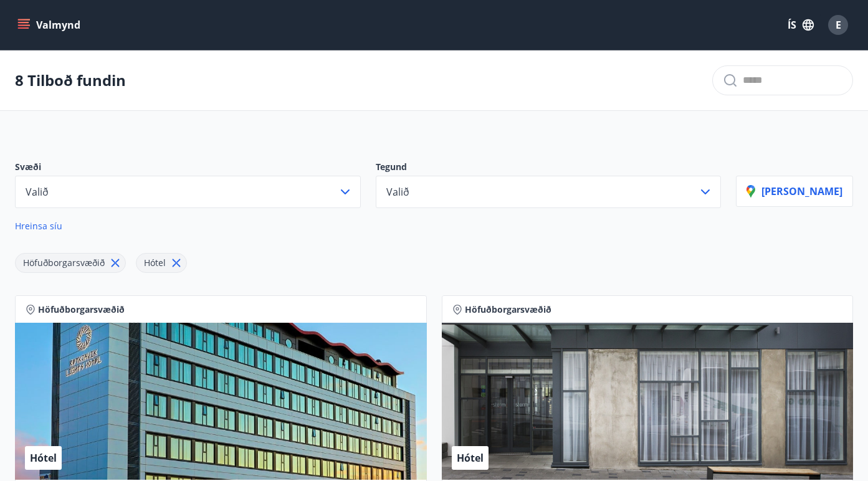 This screenshot has width=868, height=481. Describe the element at coordinates (801, 25) in the screenshot. I see `button: ÍS` at that location.